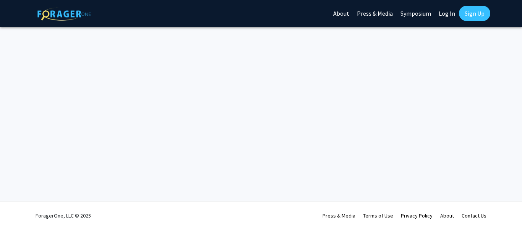 The width and height of the screenshot is (522, 229). Describe the element at coordinates (447, 216) in the screenshot. I see `a: About` at that location.